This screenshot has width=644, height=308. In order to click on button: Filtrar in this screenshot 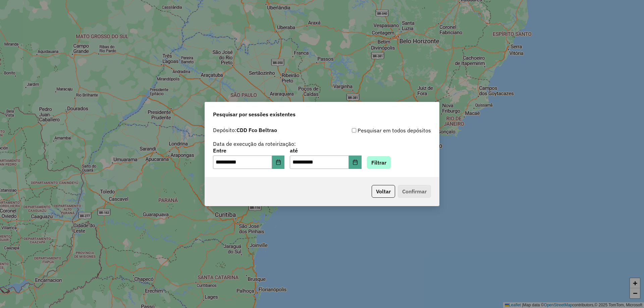, I will do `click(379, 163)`.